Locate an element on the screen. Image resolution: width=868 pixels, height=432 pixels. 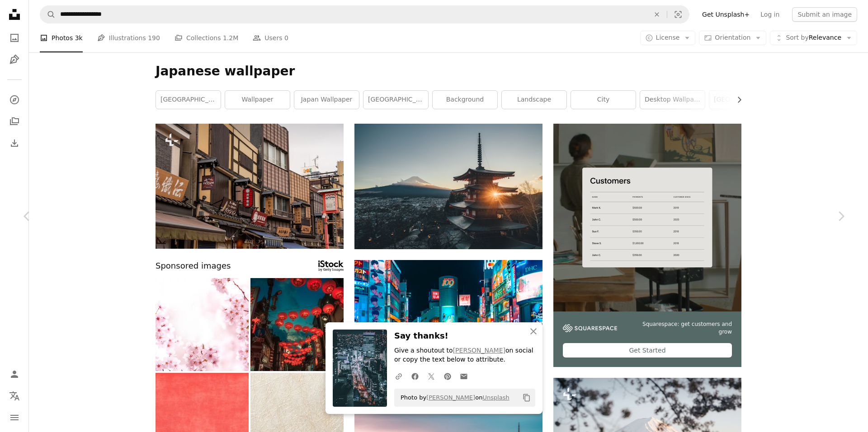
a: Explore is located at coordinates (14, 100).